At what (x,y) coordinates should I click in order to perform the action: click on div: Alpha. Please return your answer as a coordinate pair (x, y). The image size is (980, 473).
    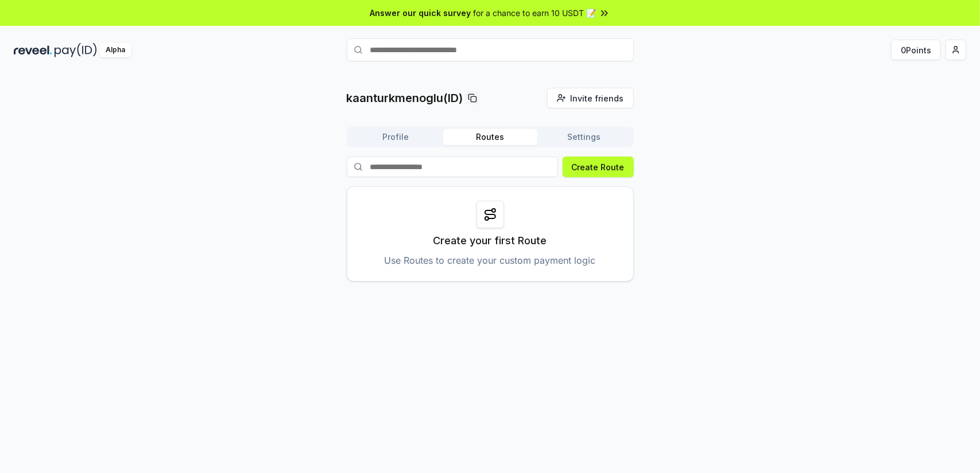
    Looking at the image, I should click on (116, 50).